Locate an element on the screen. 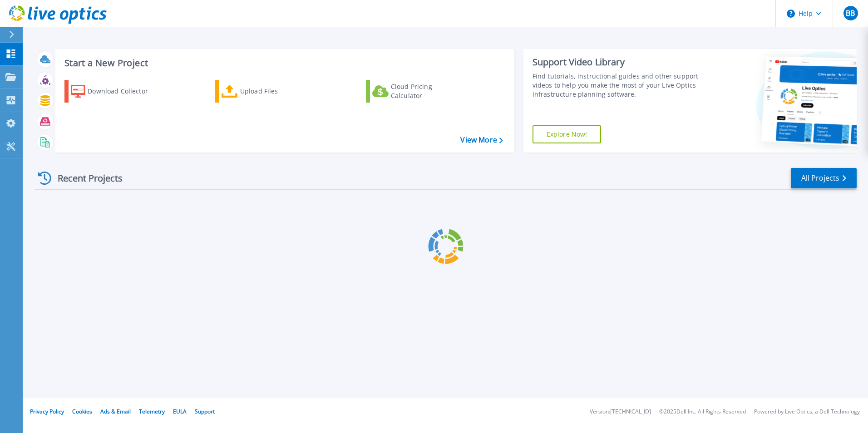 The width and height of the screenshot is (868, 433). div: Cloud Pricing Calculator is located at coordinates (427, 91).